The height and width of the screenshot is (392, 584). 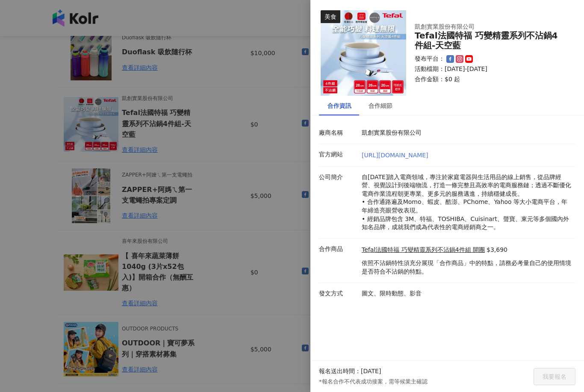 I want to click on p: *報名合作不代表成功接案，需等候業主確認, so click(x=373, y=382).